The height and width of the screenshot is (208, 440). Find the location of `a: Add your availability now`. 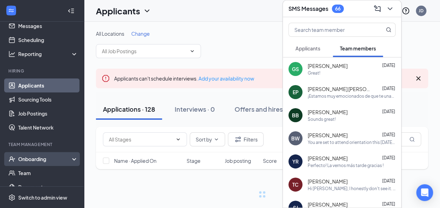

a: Add your availability now is located at coordinates (226, 78).